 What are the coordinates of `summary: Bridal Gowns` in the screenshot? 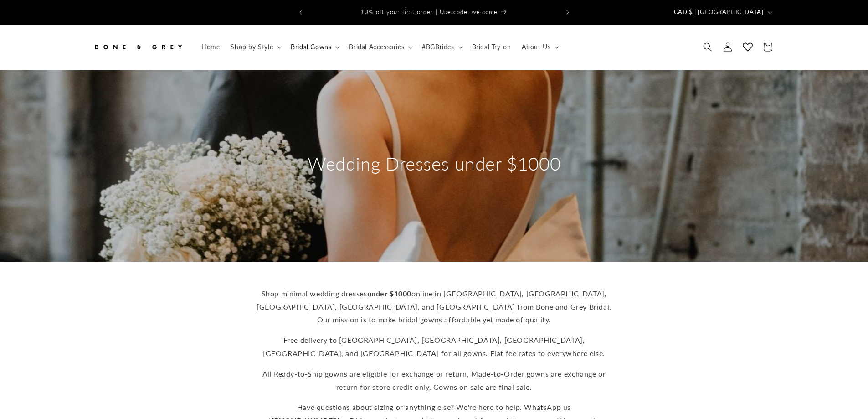 It's located at (314, 47).